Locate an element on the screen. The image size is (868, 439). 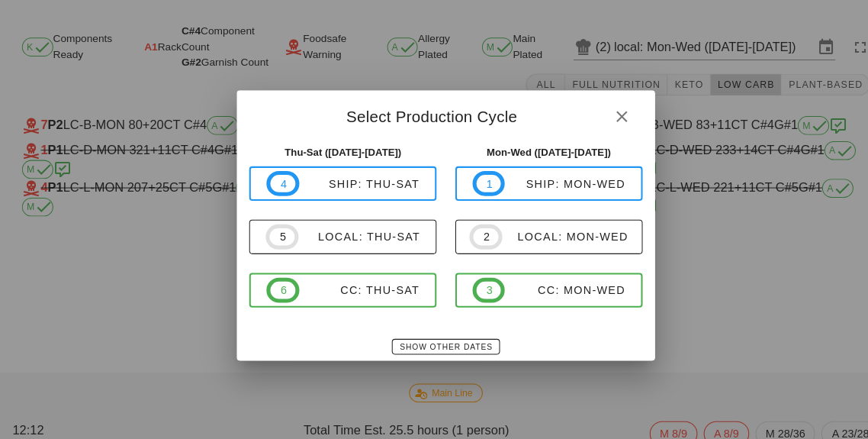
button: 4ship: Thu-Sat is located at coordinates (333, 178).